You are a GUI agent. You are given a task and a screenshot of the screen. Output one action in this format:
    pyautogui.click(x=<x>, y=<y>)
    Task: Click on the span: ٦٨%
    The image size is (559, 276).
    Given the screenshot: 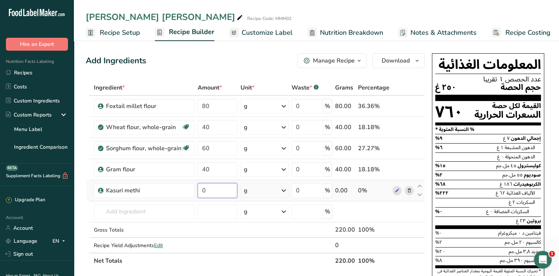 What is the action you would take?
    pyautogui.click(x=441, y=184)
    